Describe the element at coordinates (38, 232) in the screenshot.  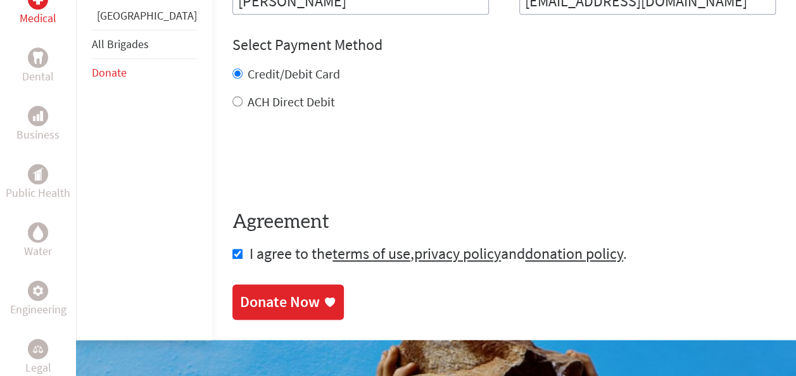
I see `div: Water` at that location.